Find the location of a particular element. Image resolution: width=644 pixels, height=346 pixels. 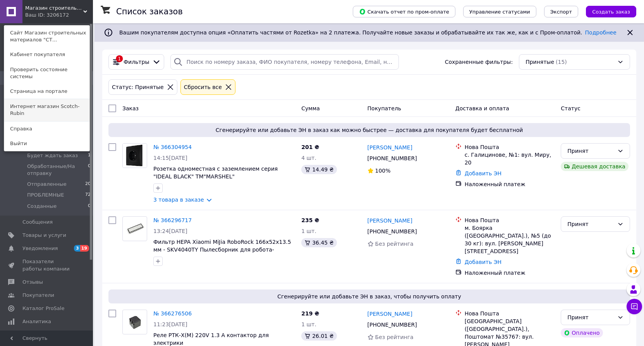

a: Розетка одноместная с заземлением серия "IDEAL BLACK" ТМ"MARSHEL" is located at coordinates (216, 172).